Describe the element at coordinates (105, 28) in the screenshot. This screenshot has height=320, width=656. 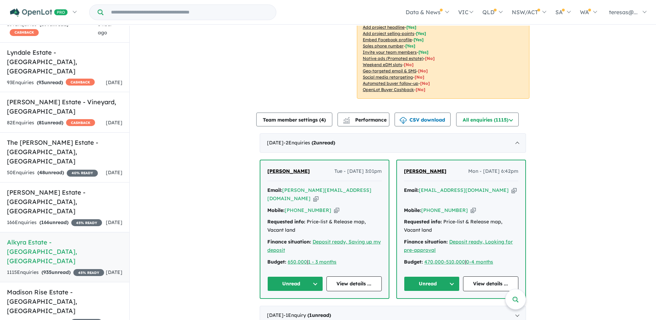
I see `span: 1 hour ago` at that location.